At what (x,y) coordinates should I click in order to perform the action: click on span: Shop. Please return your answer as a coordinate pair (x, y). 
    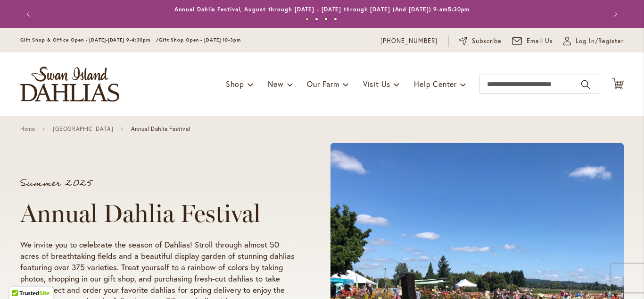
    Looking at the image, I should click on (235, 83).